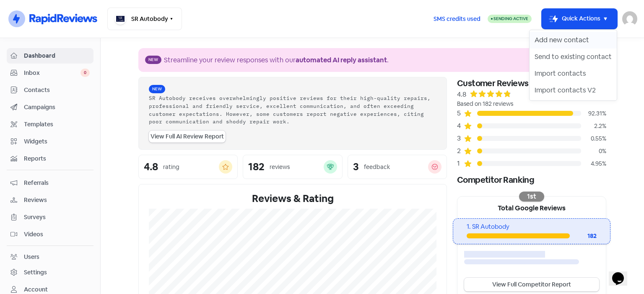 The image size is (644, 294). What do you see at coordinates (50, 257) in the screenshot?
I see `a: Users` at bounding box center [50, 257].